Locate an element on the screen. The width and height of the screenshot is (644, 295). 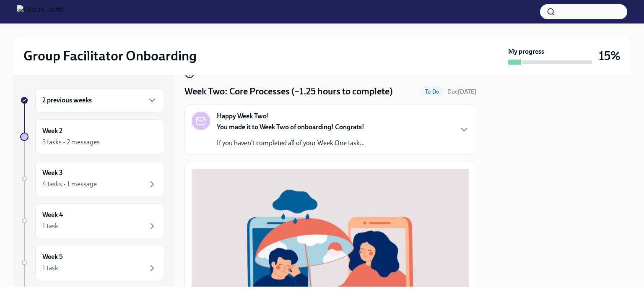
div: 3 tasks • 2 messages is located at coordinates (71, 142).